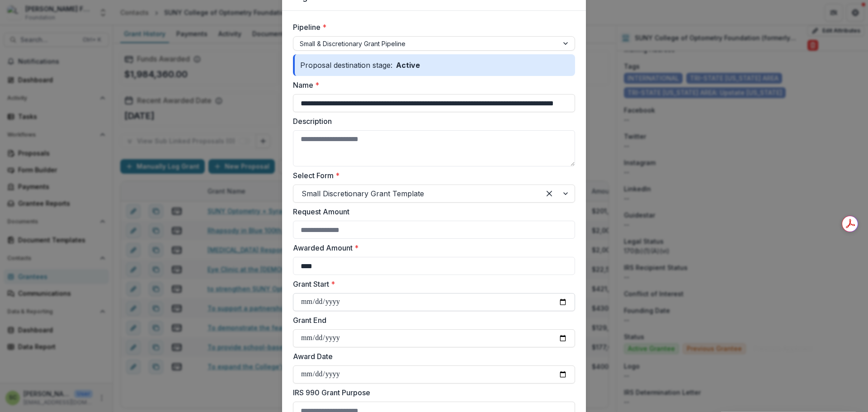  Describe the element at coordinates (431, 27) in the screenshot. I see `label: Pipeline` at that location.